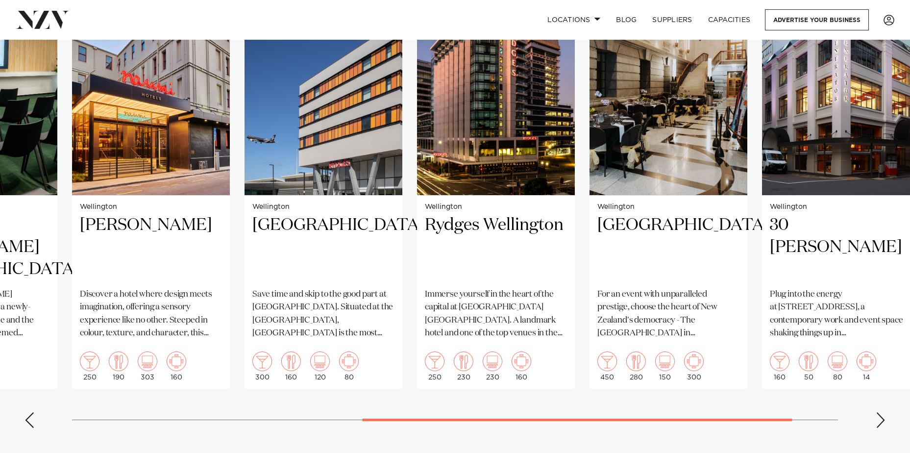 The width and height of the screenshot is (910, 453). I want to click on div: 120, so click(320, 366).